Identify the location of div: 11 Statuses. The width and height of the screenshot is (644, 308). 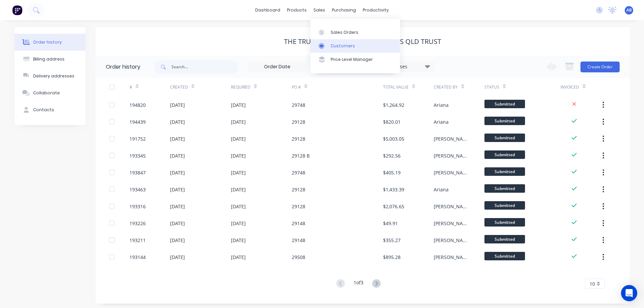
(405, 67).